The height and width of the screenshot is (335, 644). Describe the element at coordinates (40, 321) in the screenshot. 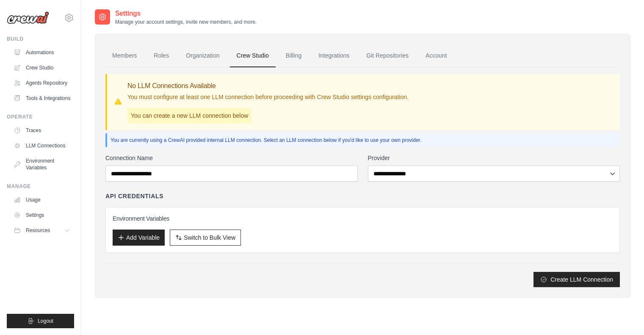

I see `button: Logout` at that location.